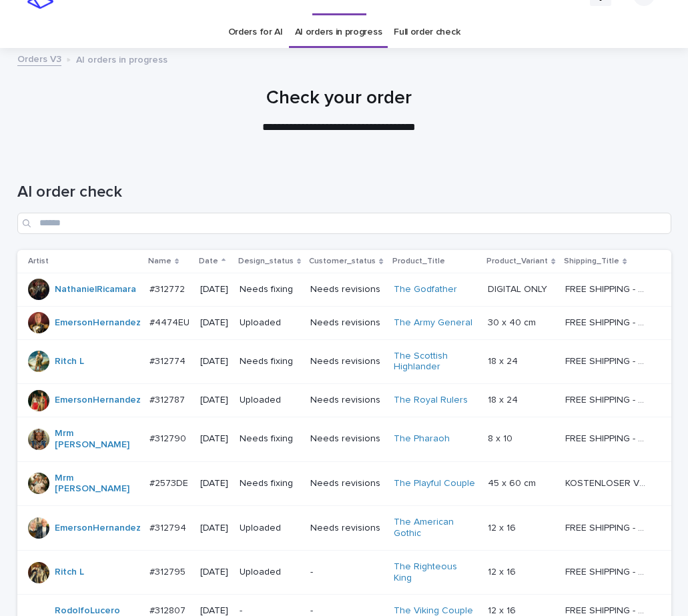 The height and width of the screenshot is (616, 688). Describe the element at coordinates (339, 99) in the screenshot. I see `h1: Check your order` at that location.